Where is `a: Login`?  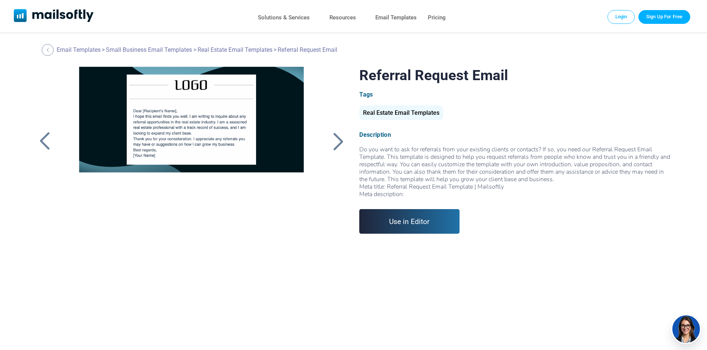
a: Login is located at coordinates (621, 17).